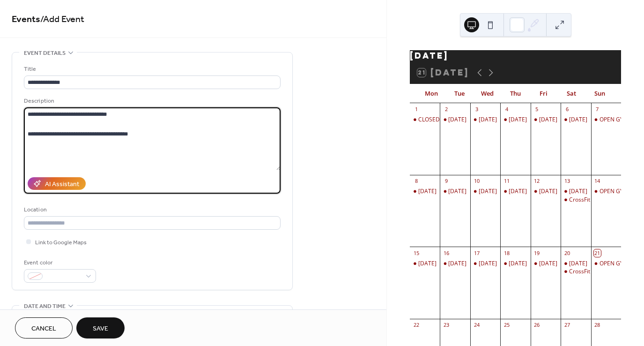 This screenshot has width=644, height=346. I want to click on span: / Add Event, so click(62, 19).